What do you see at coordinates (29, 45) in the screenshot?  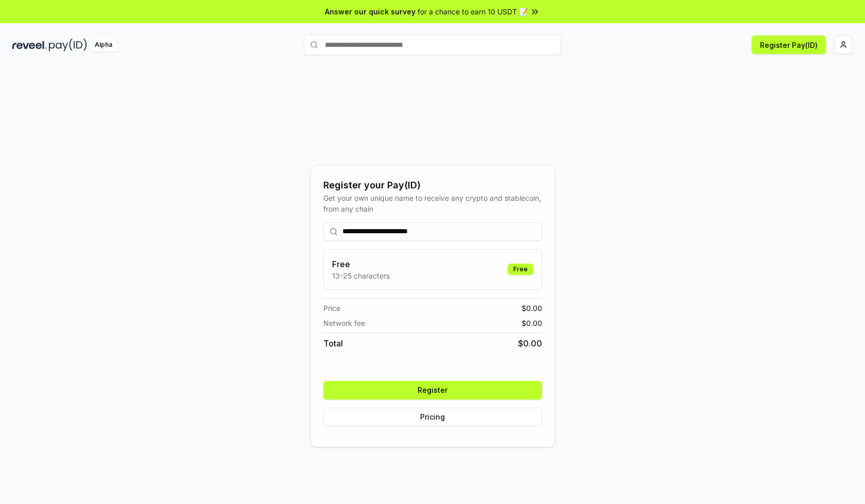 I see `img: reveel_dark` at bounding box center [29, 45].